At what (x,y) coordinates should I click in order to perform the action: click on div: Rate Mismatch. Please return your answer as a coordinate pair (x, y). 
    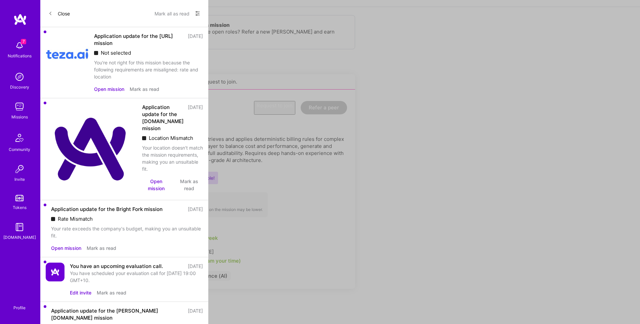
    Looking at the image, I should click on (127, 219).